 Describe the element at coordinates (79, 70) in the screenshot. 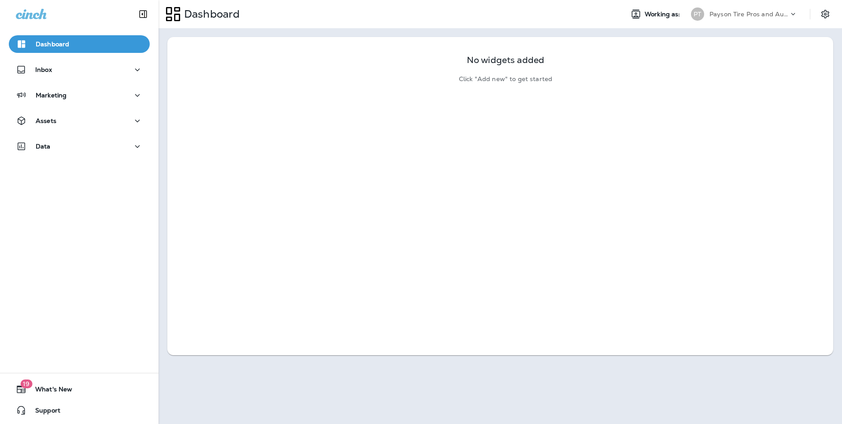

I see `button: Inbox` at that location.